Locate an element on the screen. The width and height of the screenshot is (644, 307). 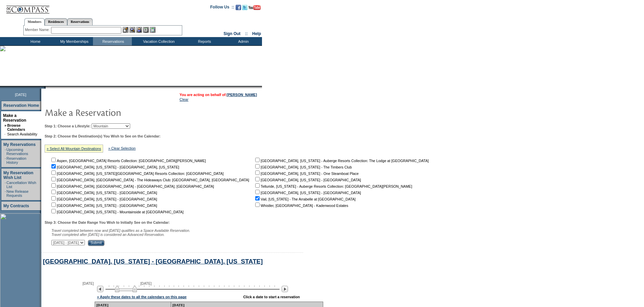
a: Browse Calendars is located at coordinates (15, 127).